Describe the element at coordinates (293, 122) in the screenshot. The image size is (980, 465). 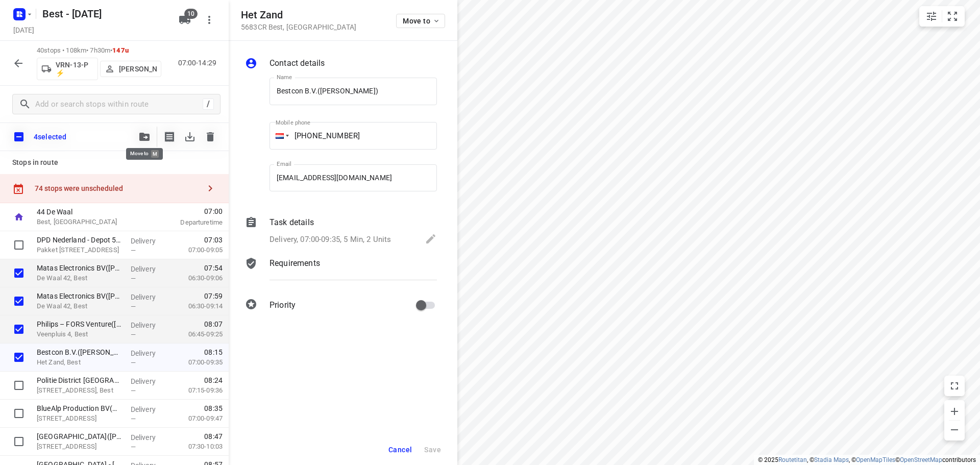
I see `label: Mobile phone` at that location.